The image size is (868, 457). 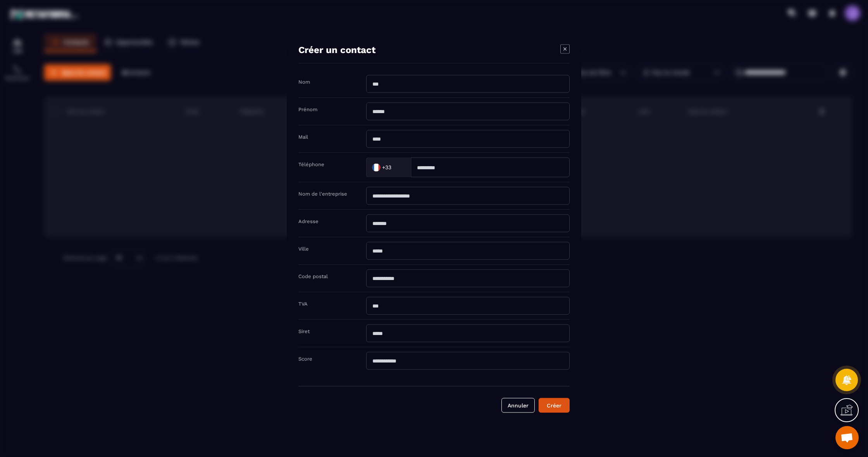 I want to click on label: Nom, so click(x=304, y=82).